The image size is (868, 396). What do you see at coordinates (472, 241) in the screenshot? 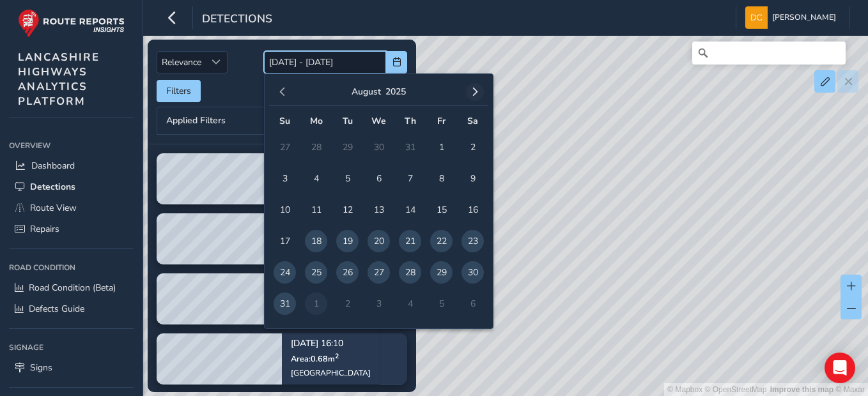
I see `span: 23` at bounding box center [472, 241].